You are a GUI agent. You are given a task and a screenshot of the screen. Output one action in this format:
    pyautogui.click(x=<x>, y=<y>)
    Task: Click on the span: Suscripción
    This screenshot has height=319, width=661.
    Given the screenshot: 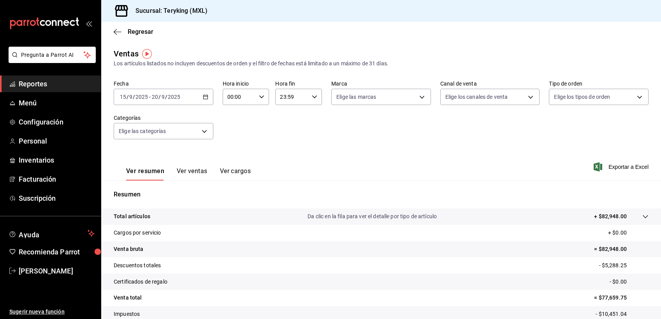 What is the action you would take?
    pyautogui.click(x=56, y=198)
    